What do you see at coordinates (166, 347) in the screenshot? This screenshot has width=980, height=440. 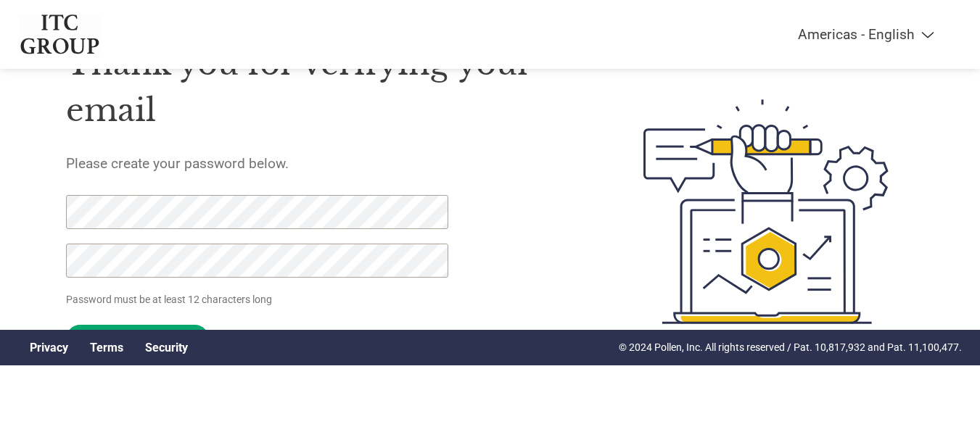 I see `a: Security` at bounding box center [166, 347].